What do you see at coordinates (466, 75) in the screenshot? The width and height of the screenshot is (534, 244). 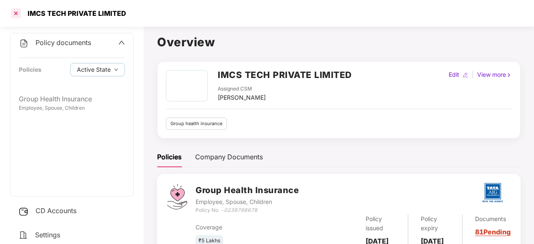 I see `img: editIcon` at bounding box center [466, 75].